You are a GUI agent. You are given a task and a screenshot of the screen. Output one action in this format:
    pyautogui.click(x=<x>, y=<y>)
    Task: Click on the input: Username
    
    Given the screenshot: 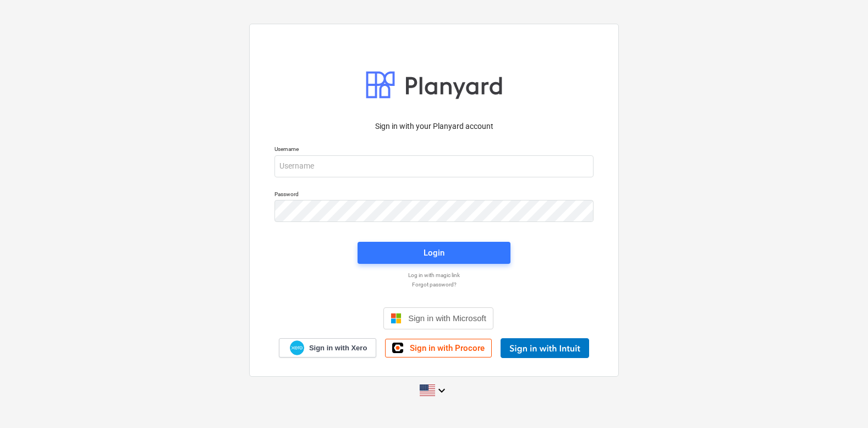 What is the action you would take?
    pyautogui.click(x=434, y=166)
    